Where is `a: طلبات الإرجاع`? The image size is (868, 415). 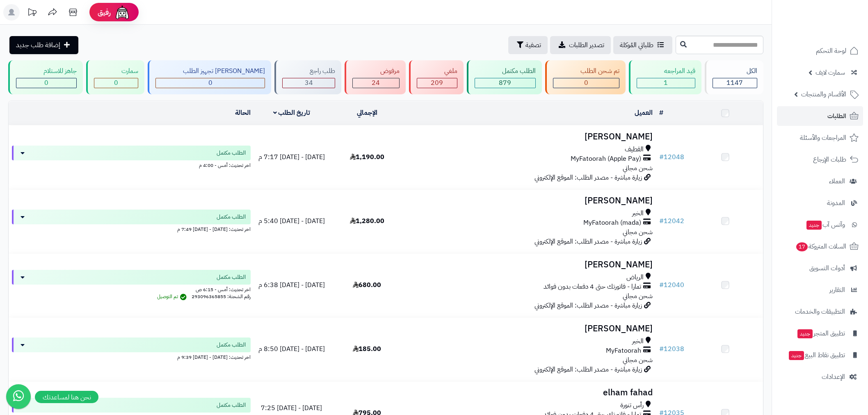
a: طلبات الإرجاع is located at coordinates (820, 159).